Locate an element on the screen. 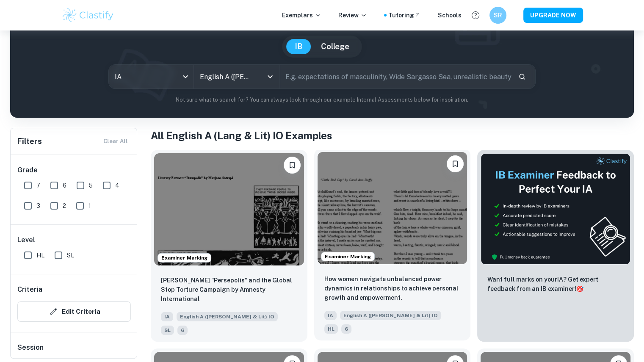 The width and height of the screenshot is (644, 362). img: Thumbnail is located at coordinates (556, 209).